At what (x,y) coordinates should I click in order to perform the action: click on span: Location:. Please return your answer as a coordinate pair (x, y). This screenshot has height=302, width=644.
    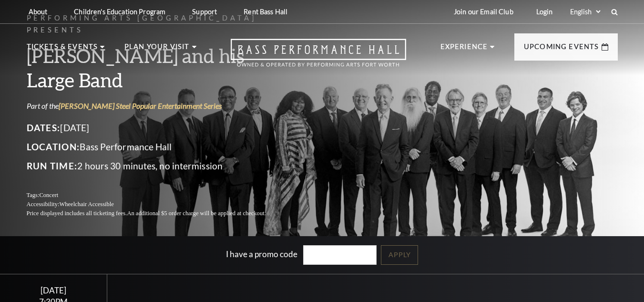
    Looking at the image, I should click on (54, 146).